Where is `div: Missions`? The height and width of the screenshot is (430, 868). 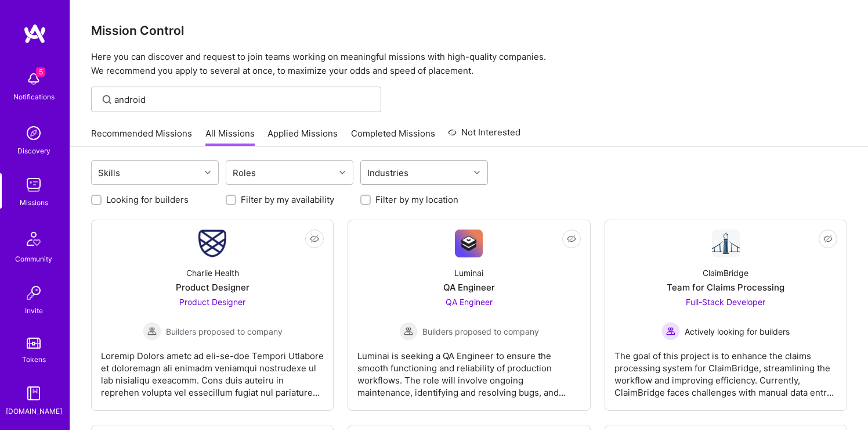
div: Missions is located at coordinates (34, 202).